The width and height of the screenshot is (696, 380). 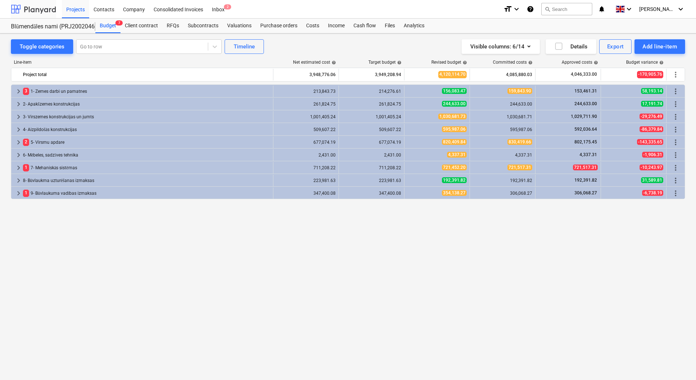 What do you see at coordinates (306, 155) in the screenshot?
I see `div: 2,431.00` at bounding box center [306, 155].